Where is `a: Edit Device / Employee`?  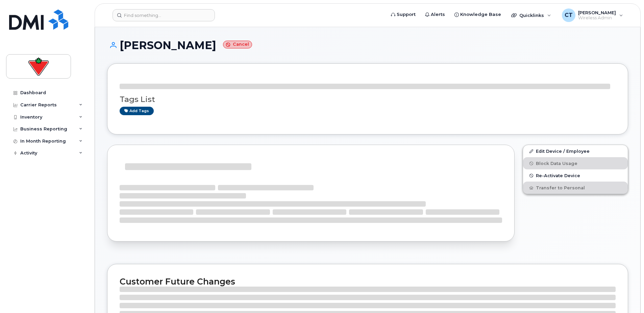
a: Edit Device / Employee is located at coordinates (576, 150).